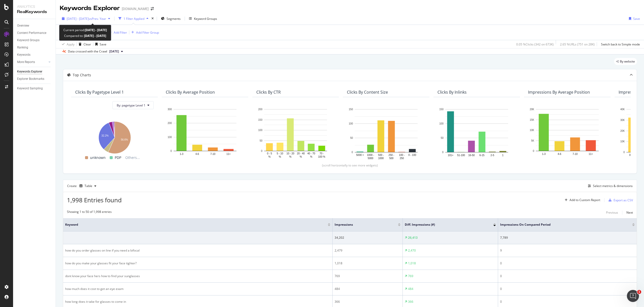 This screenshot has height=307, width=644. What do you see at coordinates (450, 155) in the screenshot?
I see `text: 101+` at bounding box center [450, 155].